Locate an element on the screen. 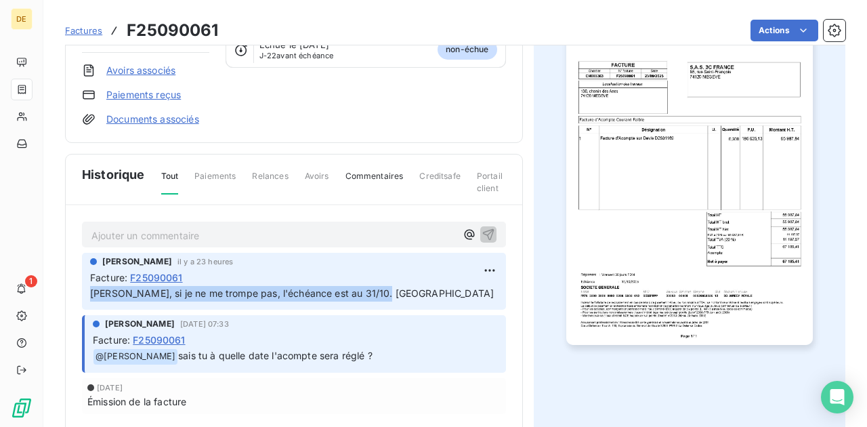  span: avant échéance is located at coordinates (297, 56).